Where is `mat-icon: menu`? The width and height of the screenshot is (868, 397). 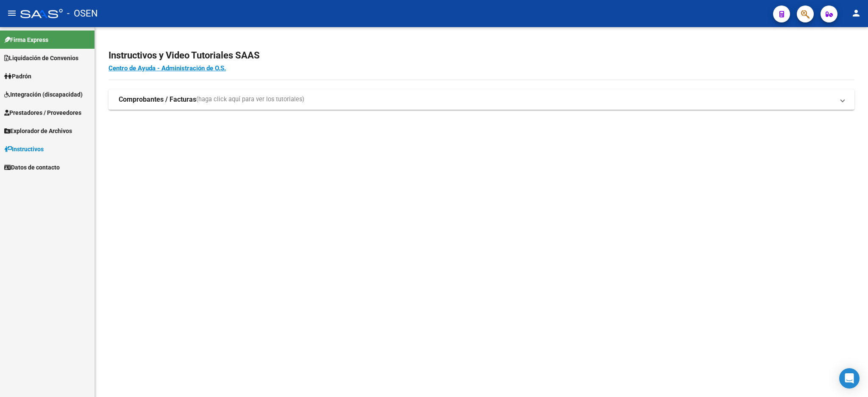 mat-icon: menu is located at coordinates (12, 13).